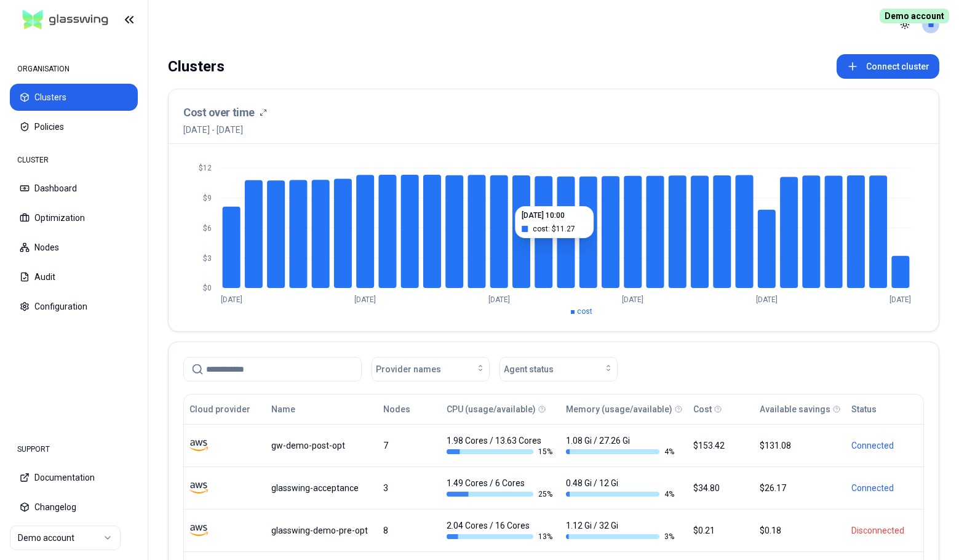 The image size is (959, 560). What do you see at coordinates (501, 488) in the screenshot?
I see `div: 1.49 Cores / 6 Cores` at bounding box center [501, 488].